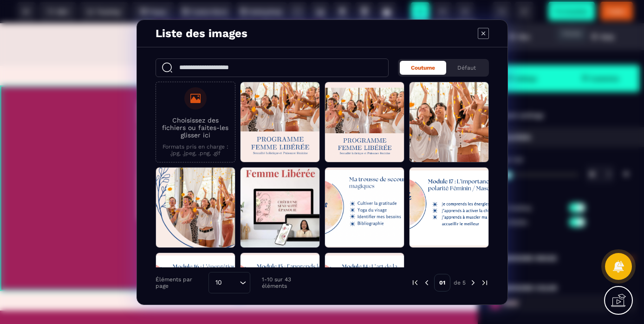 The image size is (644, 324). Describe the element at coordinates (229, 283) in the screenshot. I see `div: Search for option` at that location.